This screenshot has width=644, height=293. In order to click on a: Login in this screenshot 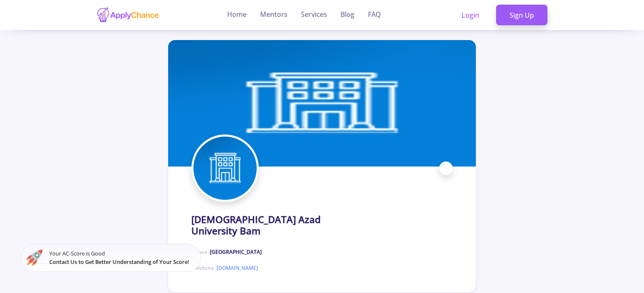, I will do `click(470, 15)`.